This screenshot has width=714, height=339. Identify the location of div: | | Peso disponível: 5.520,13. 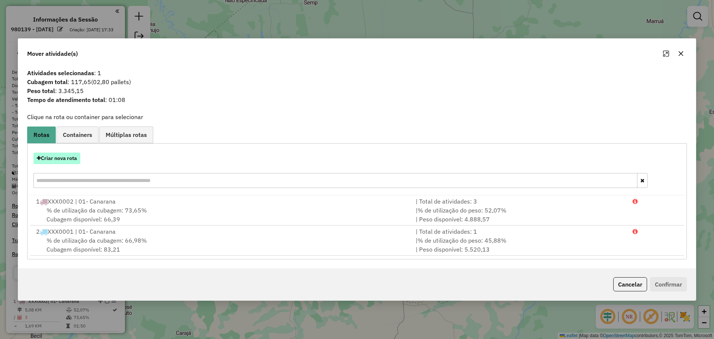
(519, 245).